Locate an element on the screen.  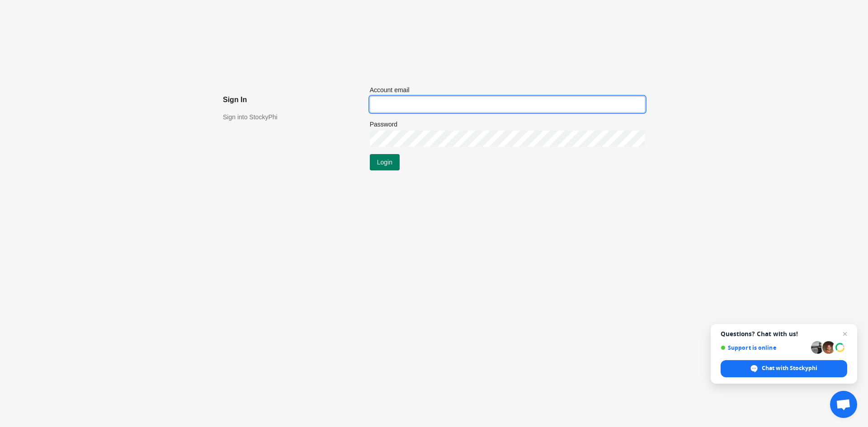
h2: Sign In is located at coordinates (287, 100).